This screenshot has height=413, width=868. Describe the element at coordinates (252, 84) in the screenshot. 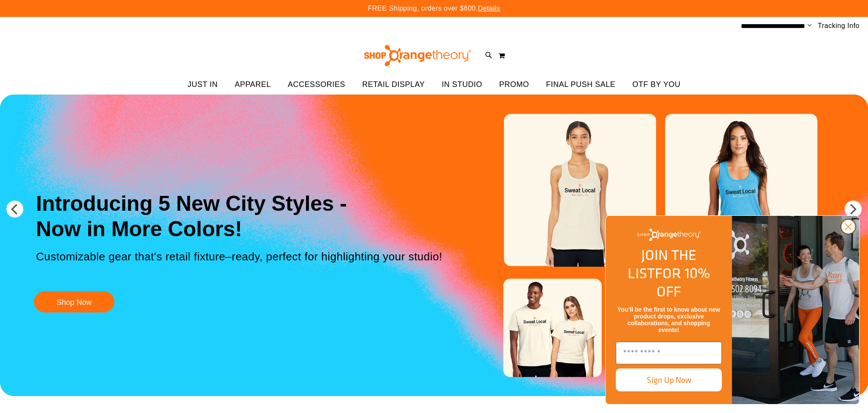

I see `a: APPAREL` at that location.